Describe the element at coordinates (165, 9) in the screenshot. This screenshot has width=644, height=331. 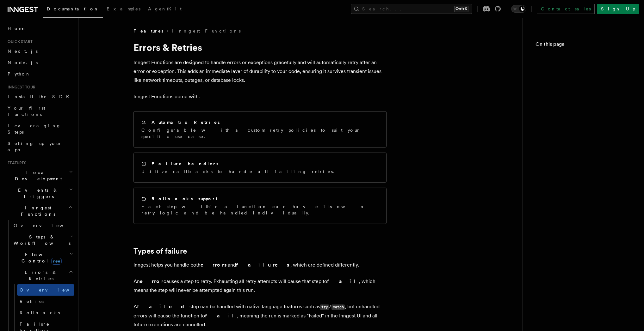
I see `span: AgentKit` at that location.